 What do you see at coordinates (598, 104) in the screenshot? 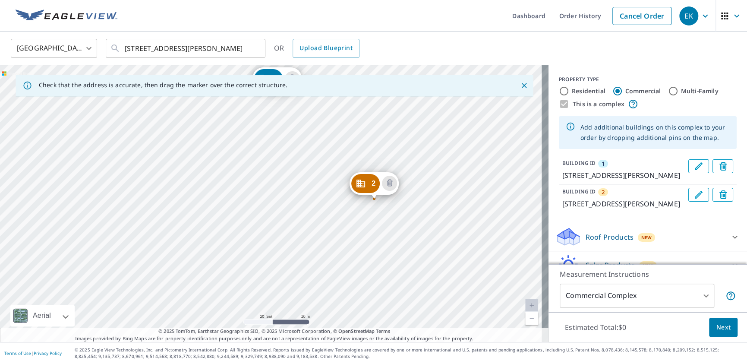
I see `label: This is a complex` at bounding box center [598, 104].